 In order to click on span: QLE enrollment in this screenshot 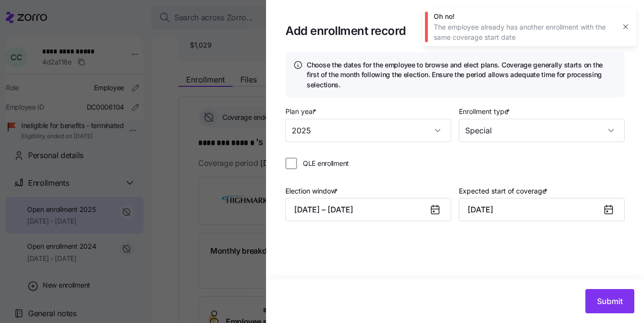, I will do `click(326, 163)`.